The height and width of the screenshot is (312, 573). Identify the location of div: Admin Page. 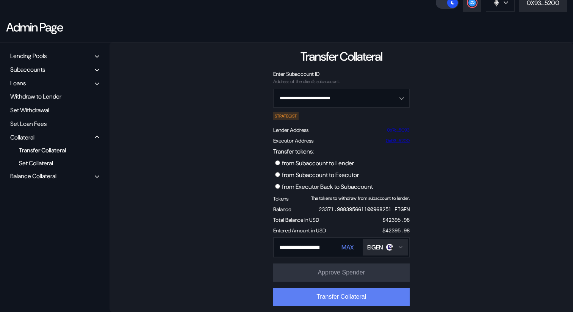
(34, 27).